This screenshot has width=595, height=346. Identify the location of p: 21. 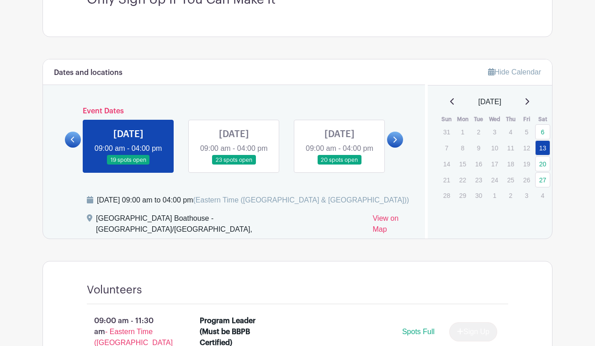
(446, 180).